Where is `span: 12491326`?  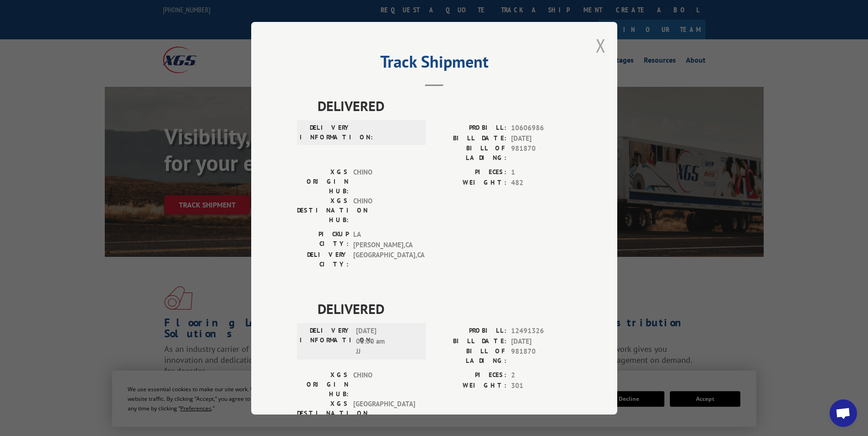 span: 12491326 is located at coordinates (542, 331).